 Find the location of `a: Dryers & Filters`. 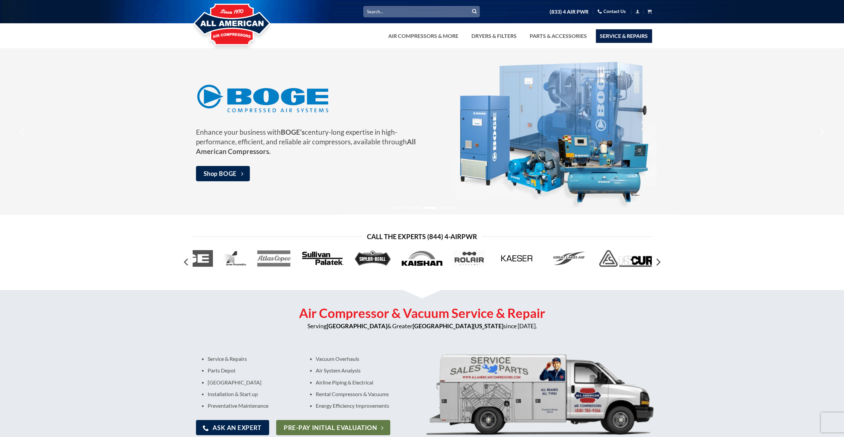

a: Dryers & Filters is located at coordinates (494, 36).